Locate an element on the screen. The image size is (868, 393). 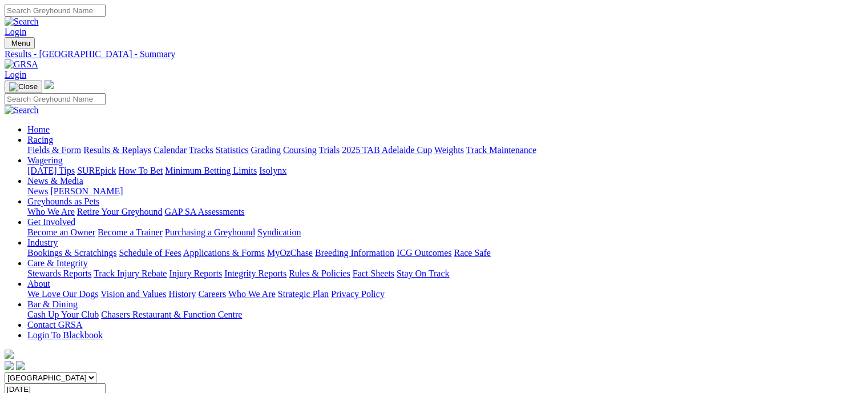
a: Results & Replays is located at coordinates (117, 150).